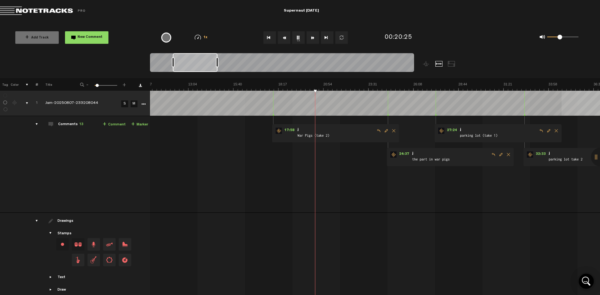 This screenshot has height=295, width=600. I want to click on div: Text, so click(61, 277).